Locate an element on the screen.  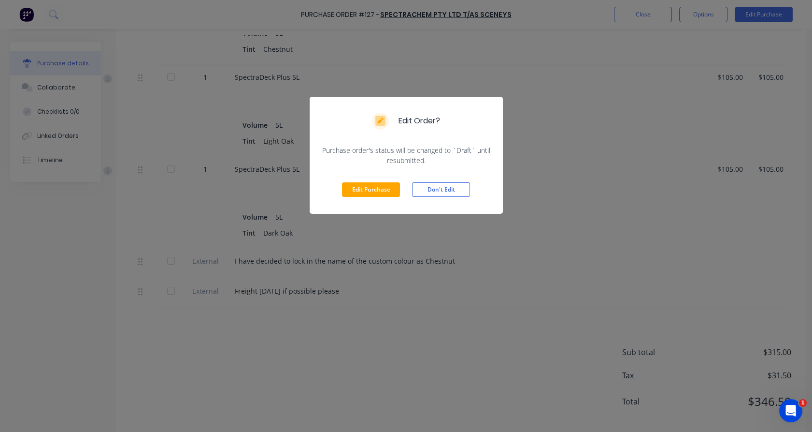
div: Purchase order's status will be changed to `Draft` until resubmitted. is located at coordinates (406, 155).